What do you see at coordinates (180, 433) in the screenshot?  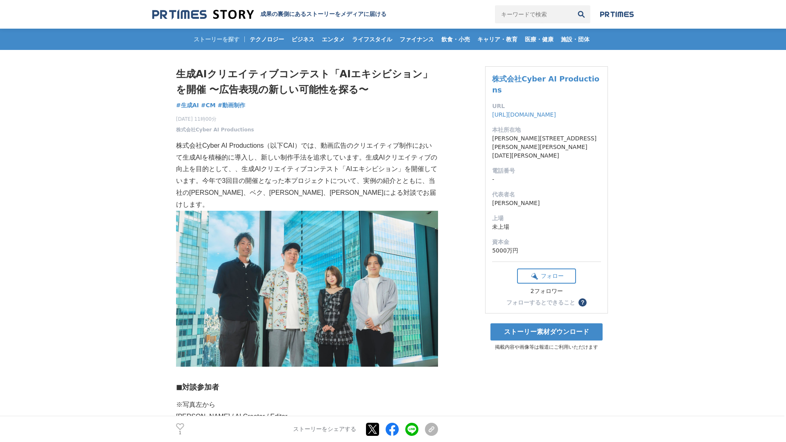 I see `p: 1` at bounding box center [180, 433].